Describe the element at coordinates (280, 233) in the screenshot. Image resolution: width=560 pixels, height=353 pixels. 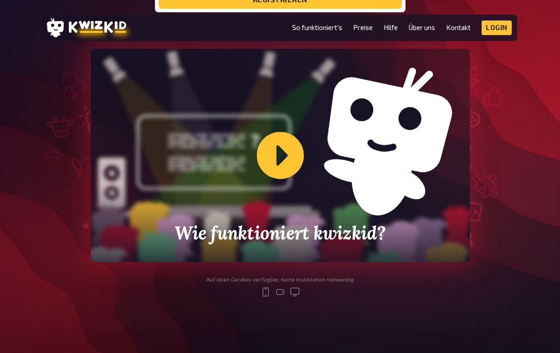
I see `h2: Wie funktioniert kwizkid?` at that location.